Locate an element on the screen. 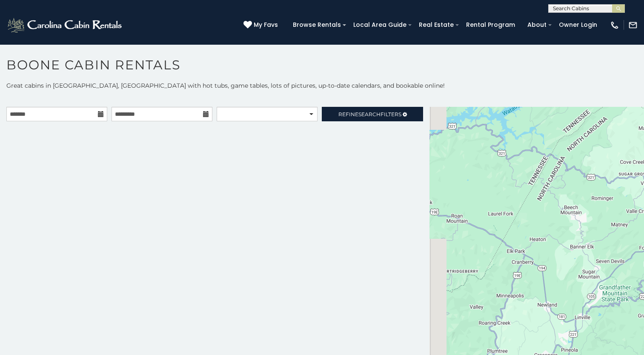 The height and width of the screenshot is (355, 644). span: My Favs is located at coordinates (266, 25).